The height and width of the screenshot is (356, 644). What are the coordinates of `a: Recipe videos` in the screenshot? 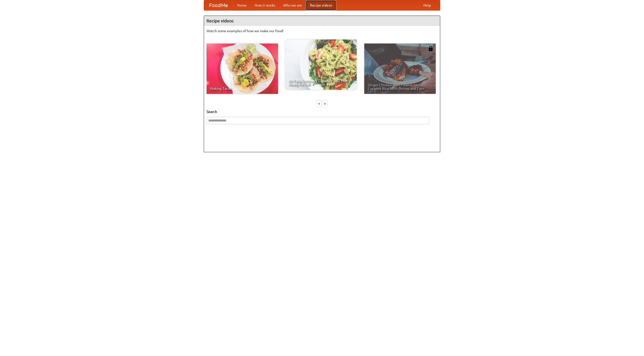 It's located at (321, 6).